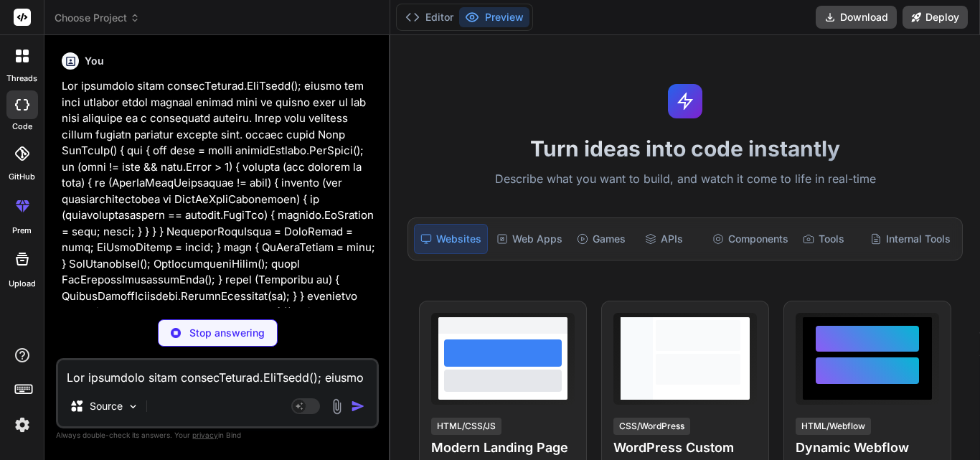 This screenshot has height=460, width=980. What do you see at coordinates (451, 239) in the screenshot?
I see `div: Websites` at bounding box center [451, 239].